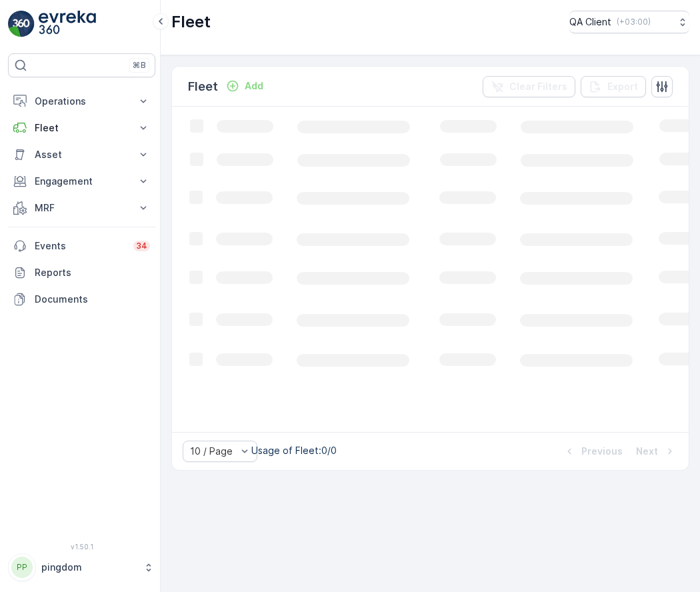  What do you see at coordinates (630, 22) in the screenshot?
I see `button: QA Client(+03:00)` at bounding box center [630, 22].